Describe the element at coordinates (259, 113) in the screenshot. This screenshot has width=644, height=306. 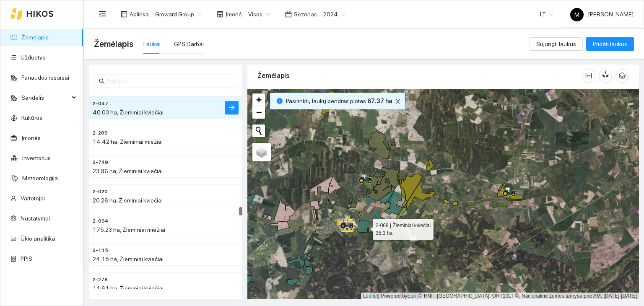
I see `a: Zoom out` at that location.